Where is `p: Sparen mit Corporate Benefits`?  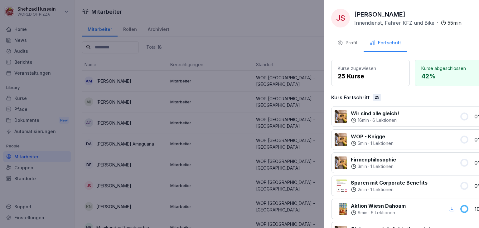
p: Sparen mit Corporate Benefits is located at coordinates (389, 182).